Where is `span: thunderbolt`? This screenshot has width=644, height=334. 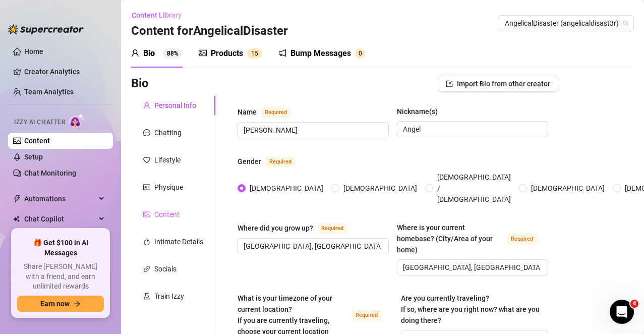
span: thunderbolt is located at coordinates (17, 199).